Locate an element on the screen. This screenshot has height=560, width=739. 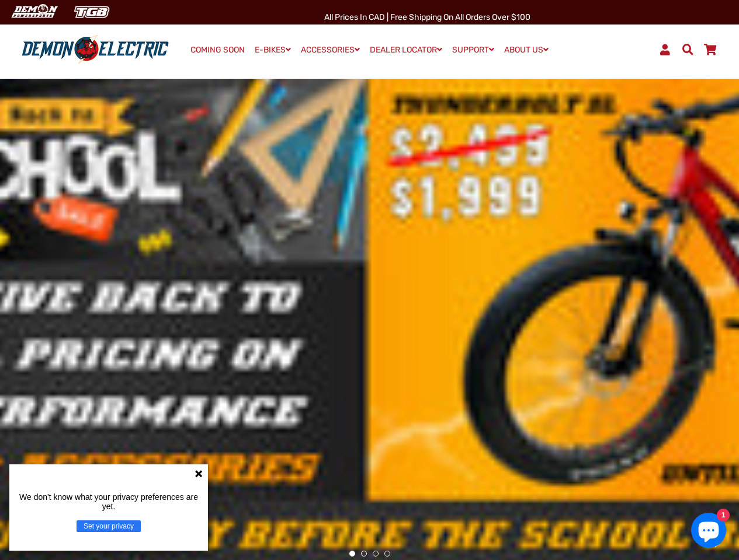
a: ABOUT US is located at coordinates (526, 50).